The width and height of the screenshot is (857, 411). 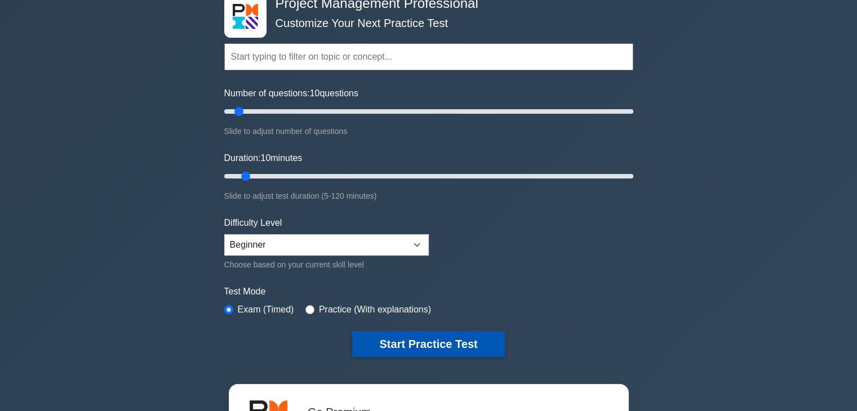 What do you see at coordinates (263, 158) in the screenshot?
I see `label: Duration: minutes` at bounding box center [263, 158].